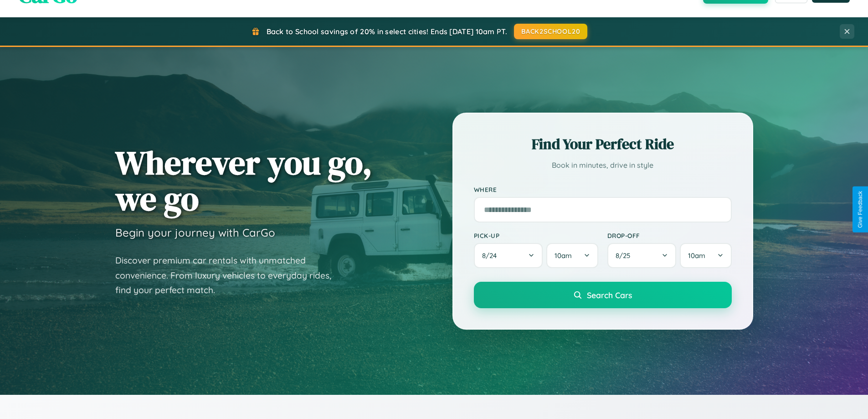 Image resolution: width=868 pixels, height=419 pixels. I want to click on button: 8/25, so click(642, 255).